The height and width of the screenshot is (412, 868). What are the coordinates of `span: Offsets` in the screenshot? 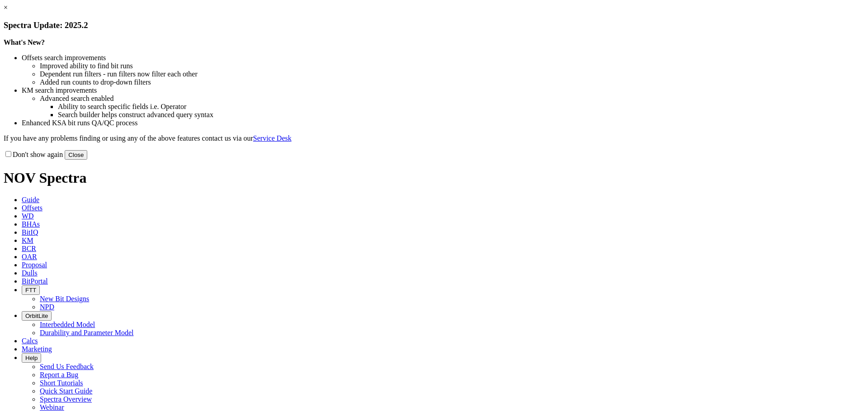 It's located at (32, 208).